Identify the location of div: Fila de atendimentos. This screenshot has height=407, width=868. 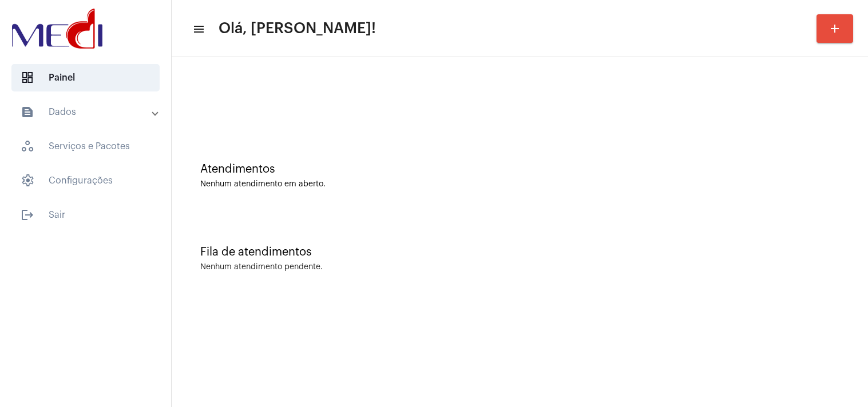
(520, 252).